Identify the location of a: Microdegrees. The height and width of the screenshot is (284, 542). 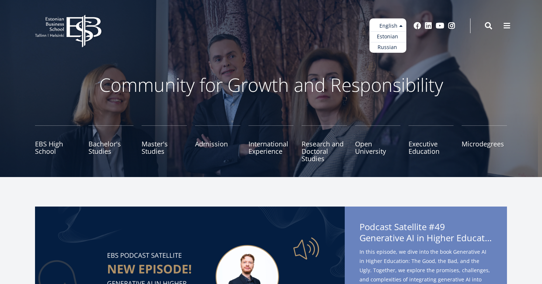
(484, 144).